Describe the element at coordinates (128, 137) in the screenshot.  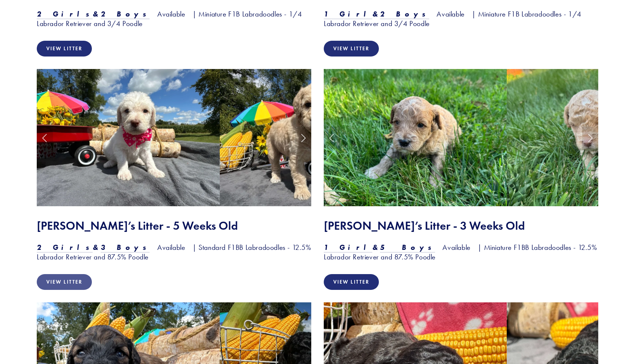
I see `img: Chiclet 5.jpg` at that location.